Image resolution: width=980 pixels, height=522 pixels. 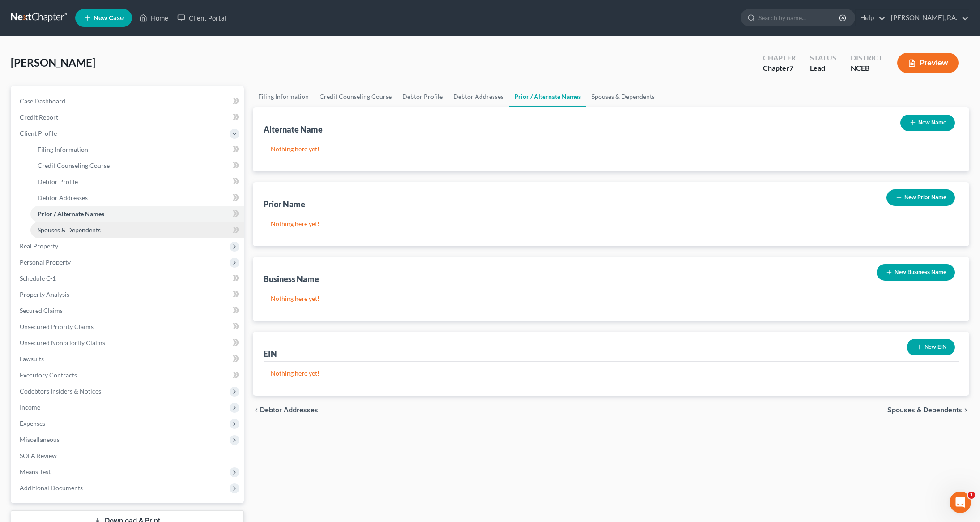 What do you see at coordinates (44, 294) in the screenshot?
I see `span: Property Analysis` at bounding box center [44, 294].